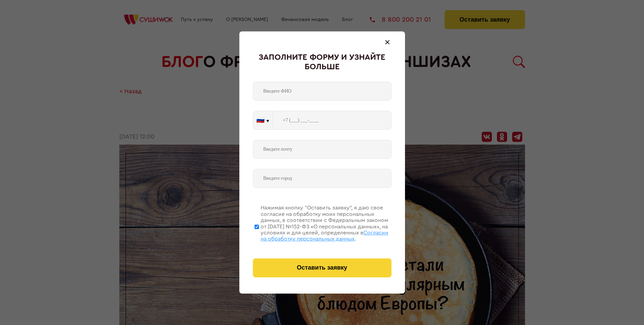 This screenshot has height=325, width=644. Describe the element at coordinates (322, 149) in the screenshot. I see `input: Введите почту` at that location.